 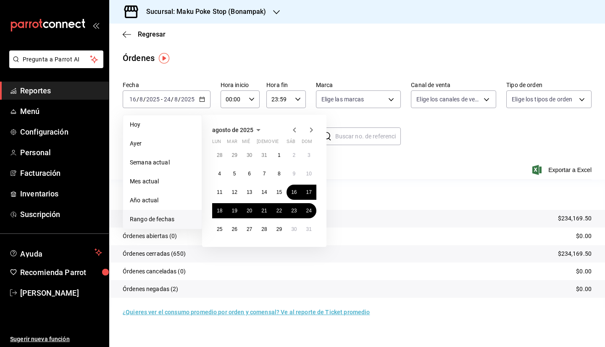 What do you see at coordinates (152, 34) in the screenshot?
I see `span: Regresar` at bounding box center [152, 34].